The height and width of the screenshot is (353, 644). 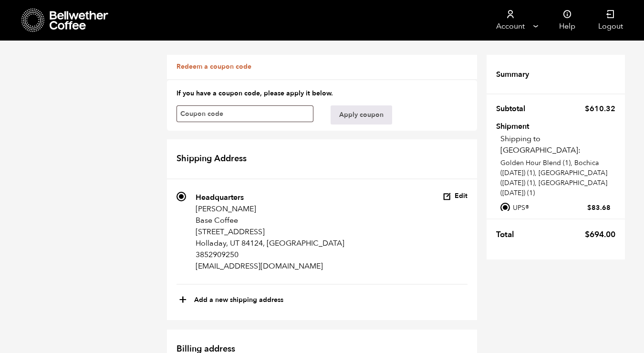 What do you see at coordinates (219, 198) in the screenshot?
I see `strong: Headquarters` at bounding box center [219, 198].